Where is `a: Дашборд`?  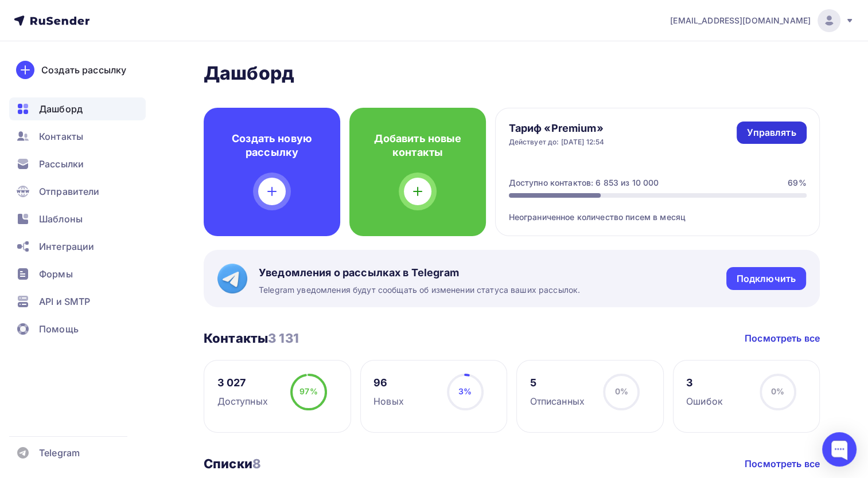
a: Дашборд is located at coordinates (77, 109).